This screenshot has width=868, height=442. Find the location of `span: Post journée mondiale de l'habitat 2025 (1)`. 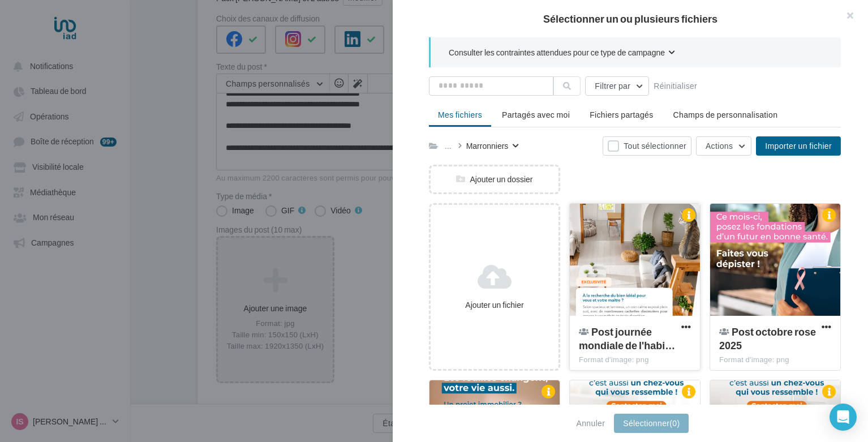

span: Post journée mondiale de l'habitat 2025 (1) is located at coordinates (627, 338).